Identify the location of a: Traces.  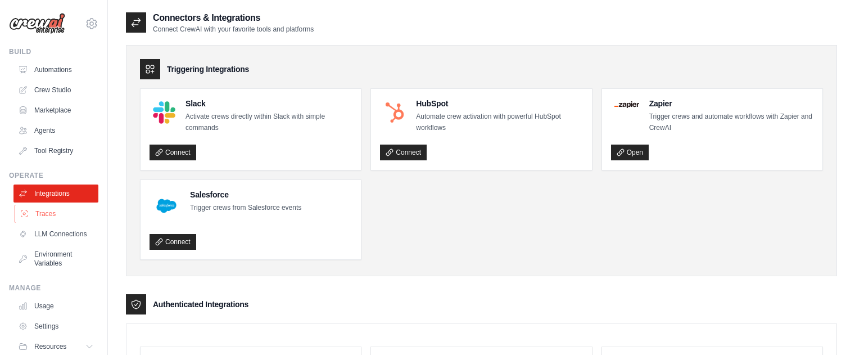
(57, 214).